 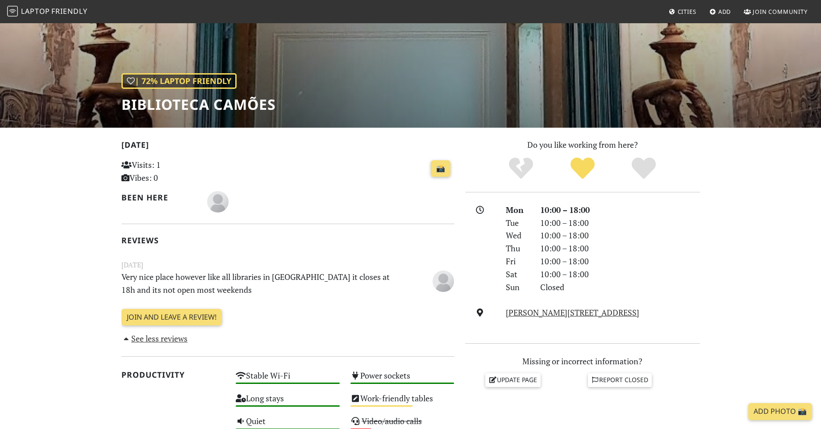 I want to click on a: Update page, so click(x=513, y=380).